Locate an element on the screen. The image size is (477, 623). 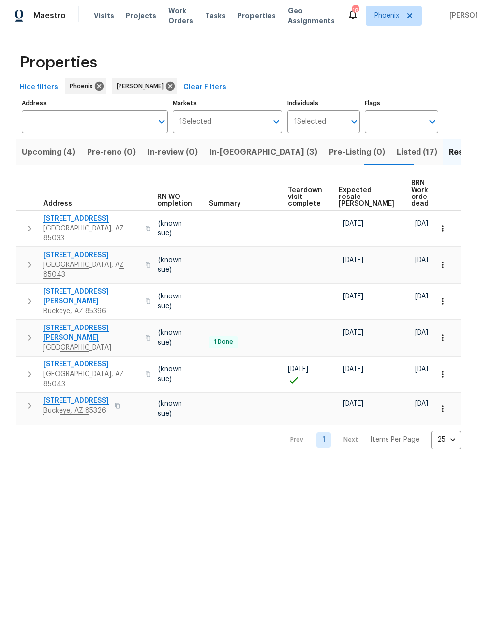
label: Address is located at coordinates (94, 103).